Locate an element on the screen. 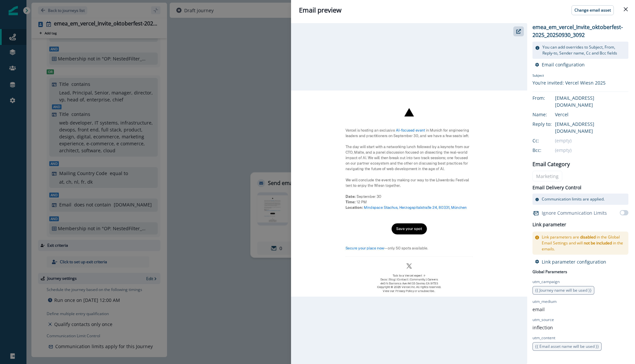 This screenshot has width=635, height=364. button: Email configuration is located at coordinates (560, 64).